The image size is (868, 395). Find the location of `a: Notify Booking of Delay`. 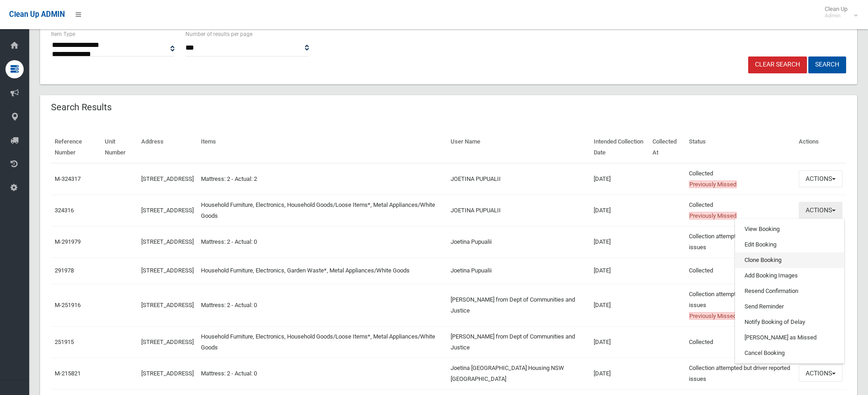

a: Notify Booking of Delay is located at coordinates (790, 322).